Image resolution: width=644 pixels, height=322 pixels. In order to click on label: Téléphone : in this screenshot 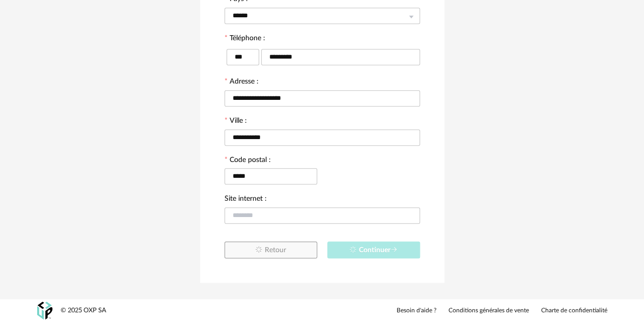, I will do `click(244, 39)`.